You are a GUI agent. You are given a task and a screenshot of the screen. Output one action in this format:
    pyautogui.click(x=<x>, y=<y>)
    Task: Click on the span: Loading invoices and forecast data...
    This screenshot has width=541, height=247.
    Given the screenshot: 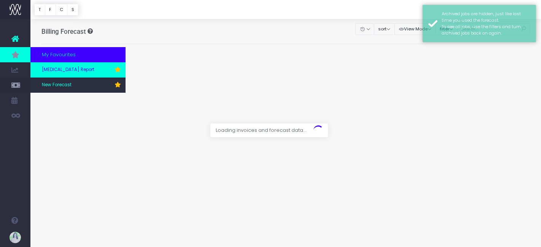 What is the action you would take?
    pyautogui.click(x=261, y=131)
    